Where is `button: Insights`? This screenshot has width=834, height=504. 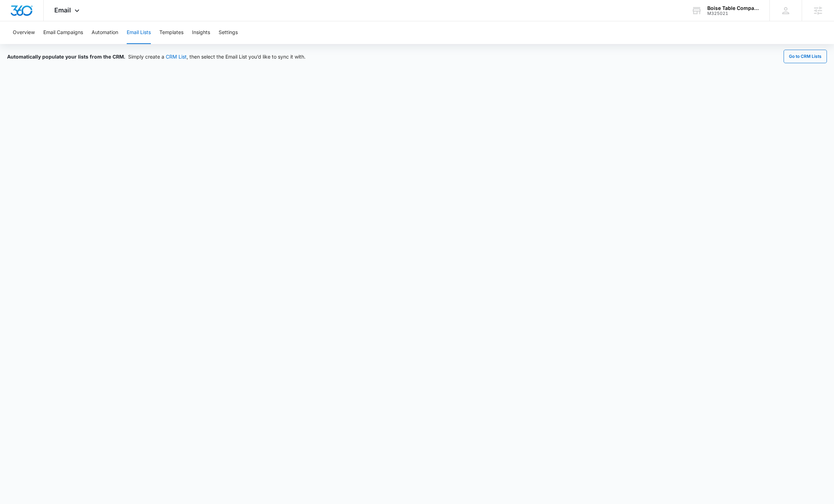
button: Insights is located at coordinates (201, 33).